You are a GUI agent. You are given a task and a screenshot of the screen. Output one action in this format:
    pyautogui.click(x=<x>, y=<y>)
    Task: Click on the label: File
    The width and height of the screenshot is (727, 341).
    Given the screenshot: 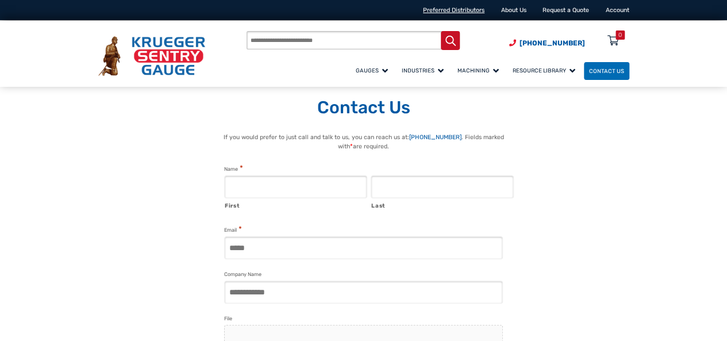 What is the action you would take?
    pyautogui.click(x=228, y=318)
    